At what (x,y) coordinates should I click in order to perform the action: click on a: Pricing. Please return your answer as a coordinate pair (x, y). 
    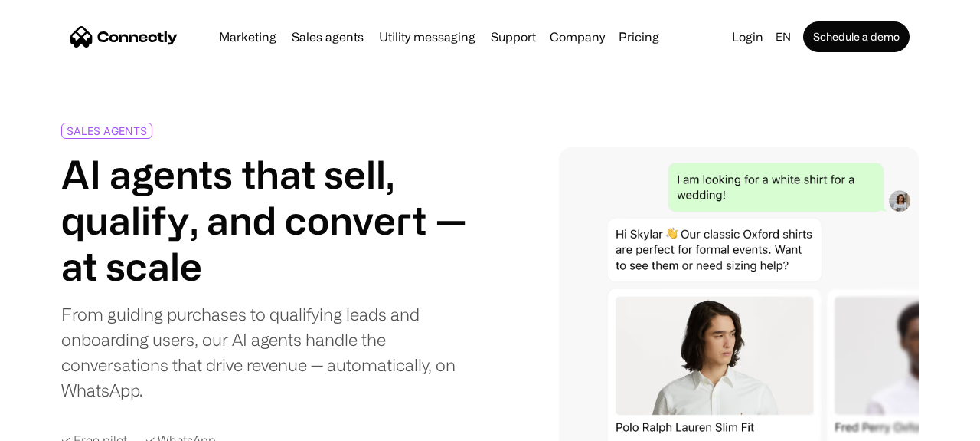
    Looking at the image, I should click on (639, 37).